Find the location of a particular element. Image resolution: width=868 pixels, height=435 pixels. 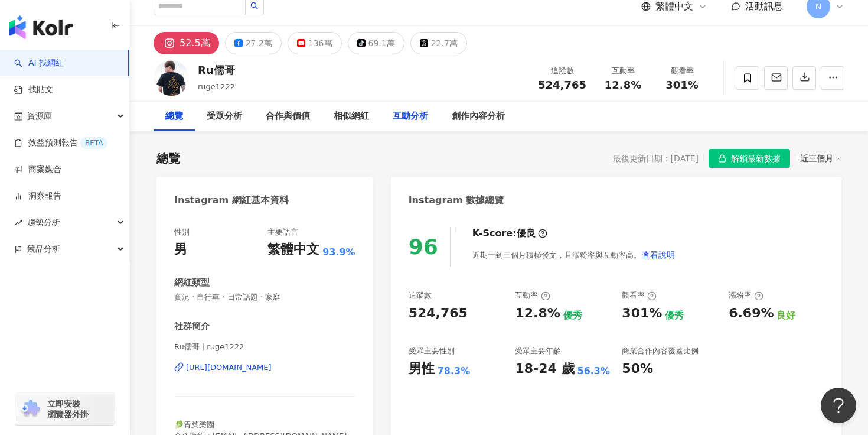

div: 創作內容分析 is located at coordinates (478, 116).